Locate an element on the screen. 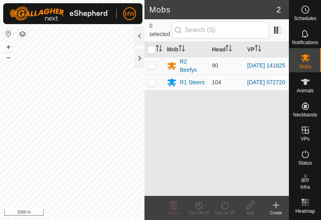 This screenshot has height=220, width=321. a: Contact Us is located at coordinates (92, 213).